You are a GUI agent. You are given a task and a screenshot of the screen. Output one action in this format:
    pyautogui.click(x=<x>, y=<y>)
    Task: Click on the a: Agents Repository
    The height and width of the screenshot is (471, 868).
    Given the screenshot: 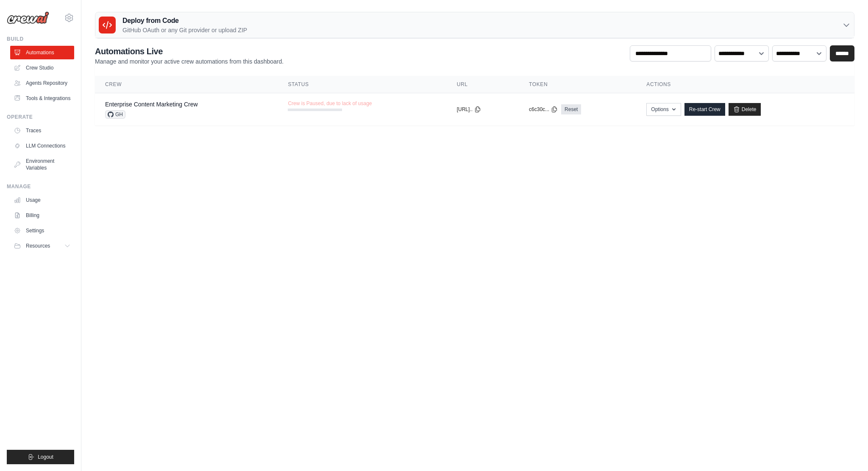 What is the action you would take?
    pyautogui.click(x=42, y=83)
    